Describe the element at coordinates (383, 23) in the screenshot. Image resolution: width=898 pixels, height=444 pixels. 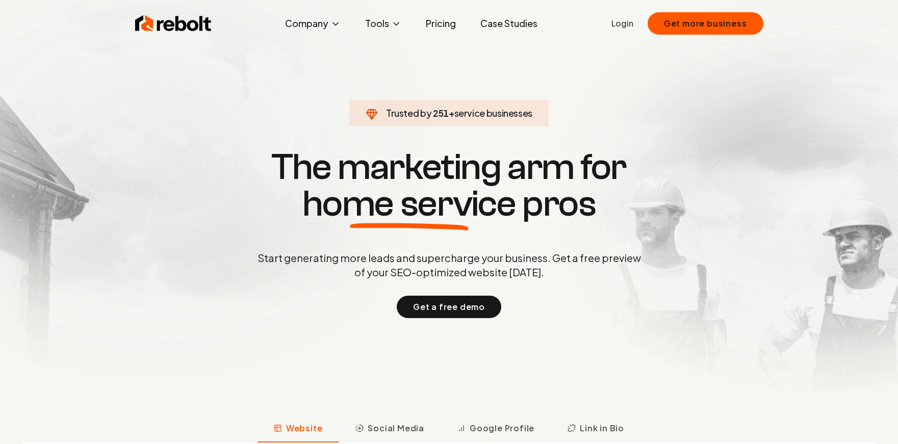
I see `button: Tools` at that location.